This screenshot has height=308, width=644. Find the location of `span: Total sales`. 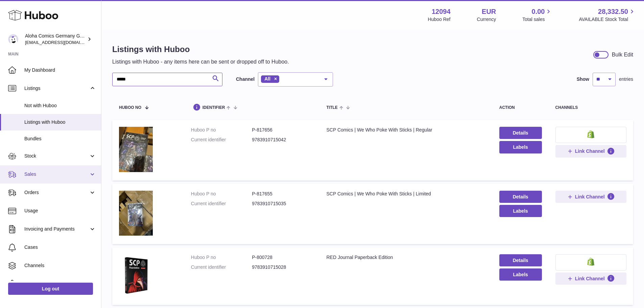

span: Total sales is located at coordinates (537, 19).